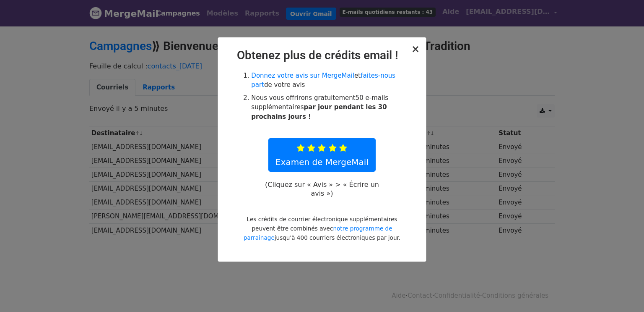 This screenshot has width=644, height=312. I want to click on font: jusqu'à 400 courriers électroniques par jour., so click(338, 238).